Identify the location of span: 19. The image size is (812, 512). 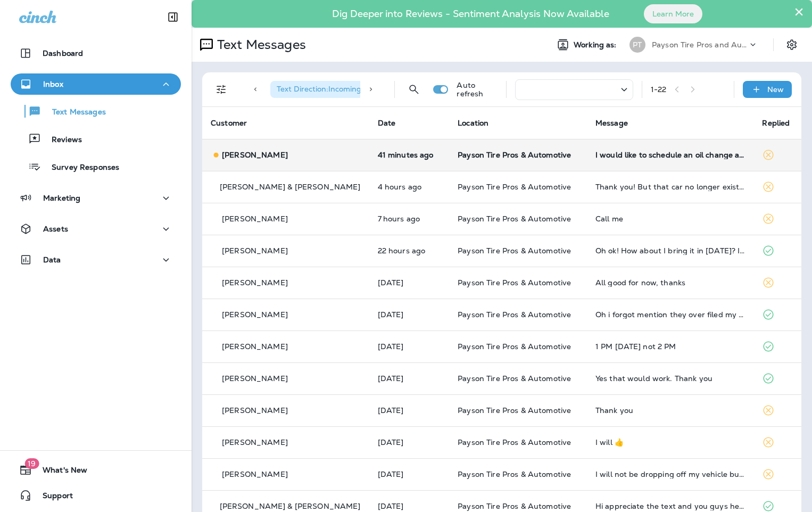
(31, 463).